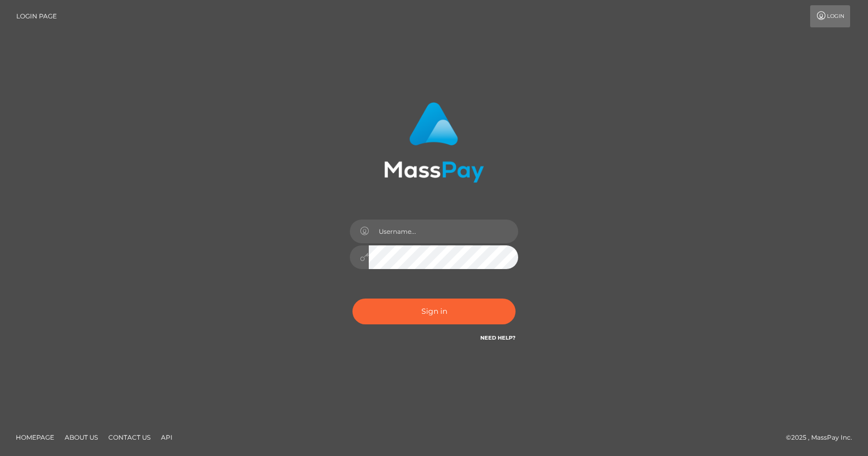 The width and height of the screenshot is (868, 456). What do you see at coordinates (498, 338) in the screenshot?
I see `a: Need Help?` at bounding box center [498, 338].